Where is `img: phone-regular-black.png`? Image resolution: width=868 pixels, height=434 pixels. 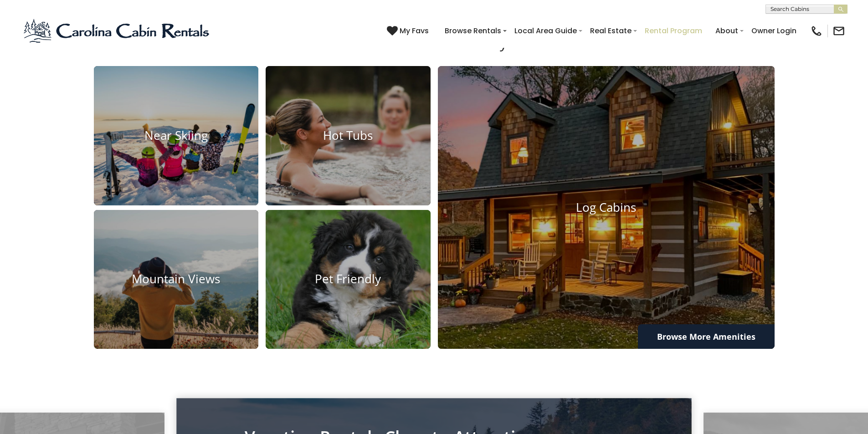
img: phone-regular-black.png is located at coordinates (816, 31).